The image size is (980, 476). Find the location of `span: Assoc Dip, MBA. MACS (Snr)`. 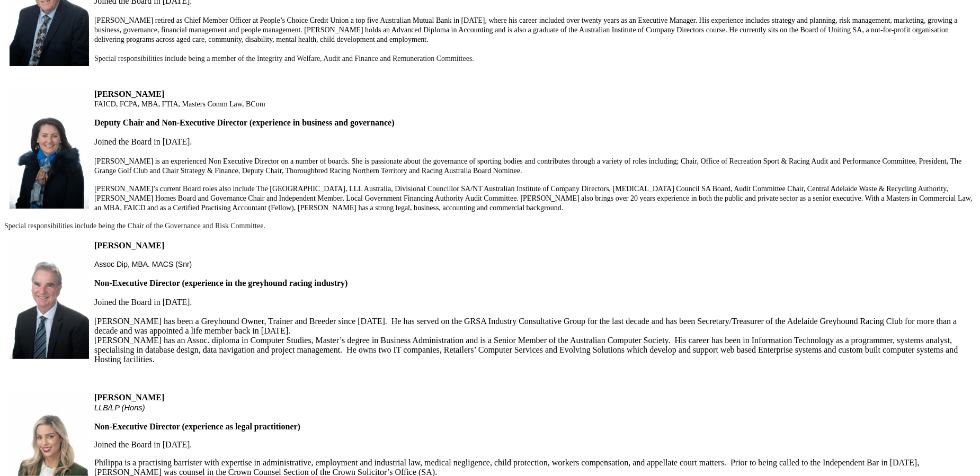

span: Assoc Dip, MBA. MACS (Snr) is located at coordinates (143, 265).